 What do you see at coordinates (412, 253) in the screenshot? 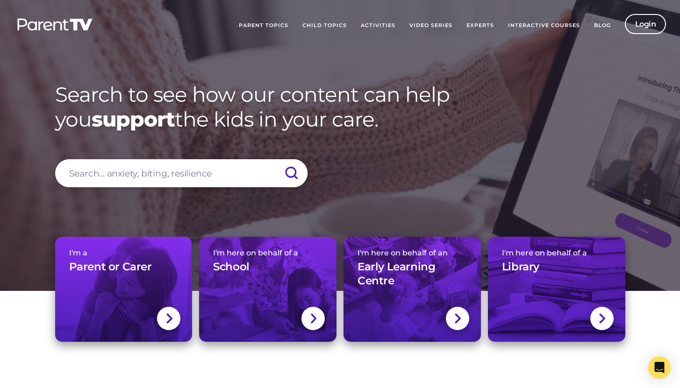
I see `span: I'm here on behalf of an` at bounding box center [412, 253].